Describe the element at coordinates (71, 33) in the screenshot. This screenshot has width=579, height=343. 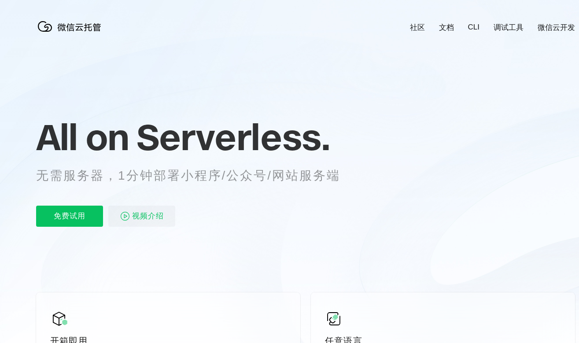
I see `a: 微信云托管` at that location.